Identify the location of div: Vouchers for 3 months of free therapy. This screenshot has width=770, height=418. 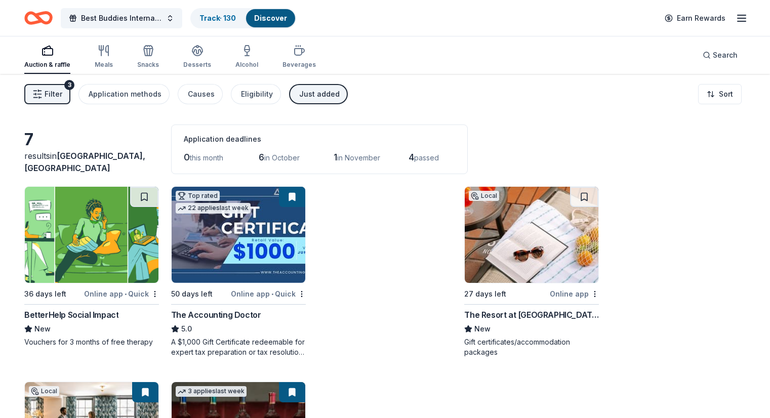
(92, 342).